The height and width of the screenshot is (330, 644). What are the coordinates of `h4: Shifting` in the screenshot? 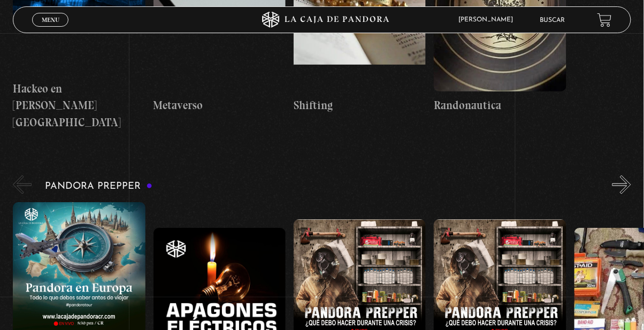 It's located at (359, 105).